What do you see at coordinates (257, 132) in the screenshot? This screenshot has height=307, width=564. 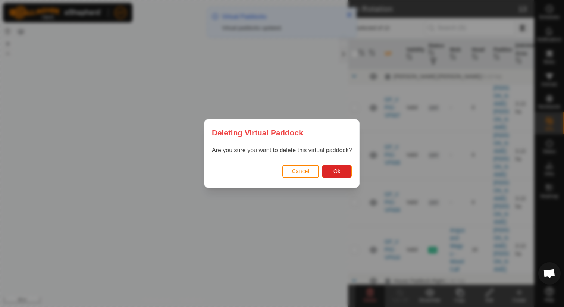 I see `span: Deleting Virtual Paddock` at bounding box center [257, 132].